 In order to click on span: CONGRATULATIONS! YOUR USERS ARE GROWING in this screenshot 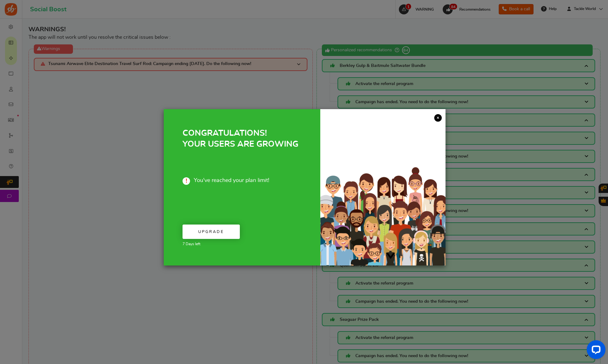, I will do `click(241, 139)`.